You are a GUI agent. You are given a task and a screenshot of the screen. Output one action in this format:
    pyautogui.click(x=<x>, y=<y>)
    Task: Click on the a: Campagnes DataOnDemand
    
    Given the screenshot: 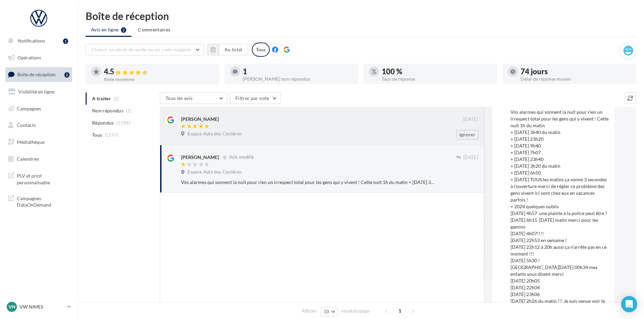 What is the action you would take?
    pyautogui.click(x=39, y=201)
    